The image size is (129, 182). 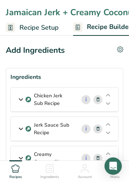 What do you see at coordinates (65, 77) in the screenshot?
I see `div: Ingredients` at bounding box center [65, 77].